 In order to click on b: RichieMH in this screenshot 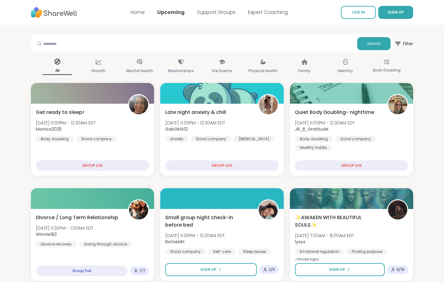, I will do `click(175, 241)`.